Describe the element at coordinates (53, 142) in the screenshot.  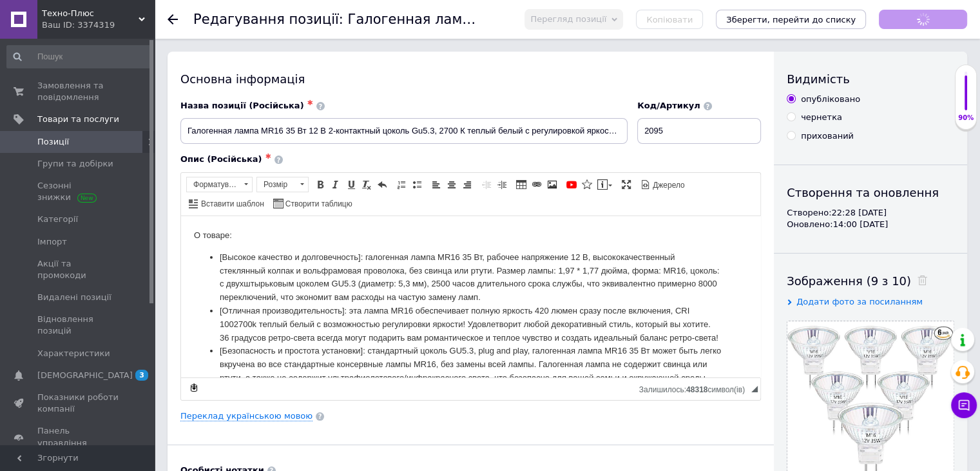
I see `span: Позиції` at that location.